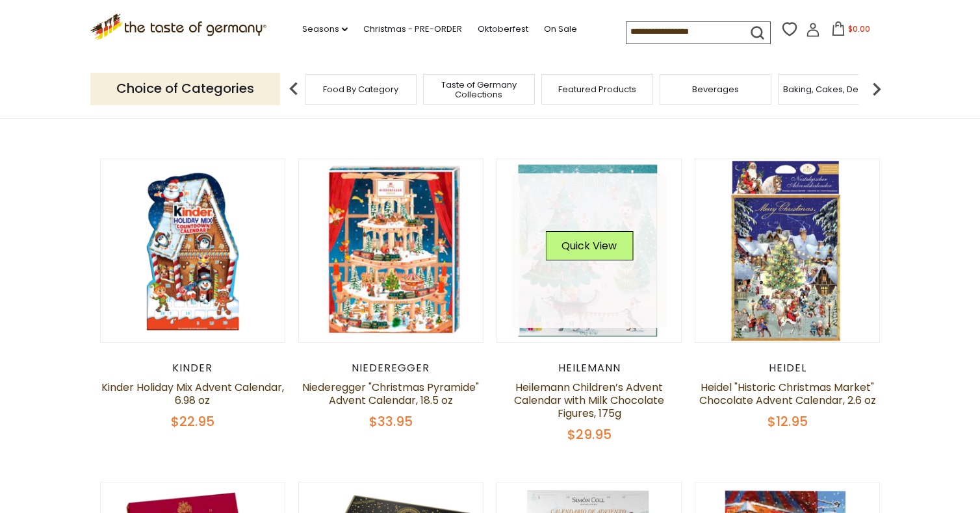  What do you see at coordinates (391, 251) in the screenshot?
I see `img: Niederegger "Christmas Pyramide" Advent Calendar, 18.5 oz` at bounding box center [391, 251].